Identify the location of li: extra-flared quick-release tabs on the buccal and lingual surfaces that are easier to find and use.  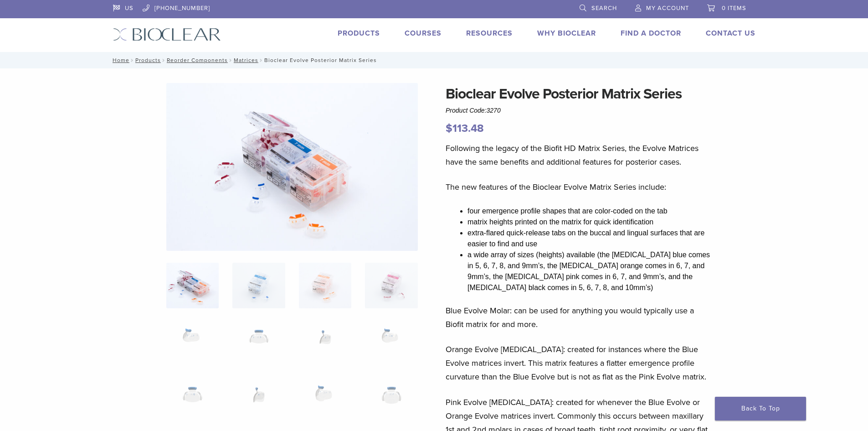
(591, 238).